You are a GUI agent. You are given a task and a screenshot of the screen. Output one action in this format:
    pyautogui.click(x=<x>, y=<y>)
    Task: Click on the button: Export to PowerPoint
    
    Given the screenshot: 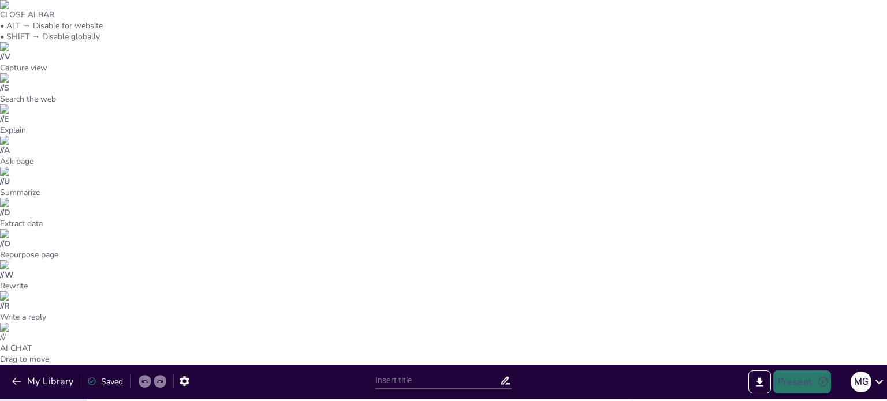 What is the action you would take?
    pyautogui.click(x=759, y=382)
    